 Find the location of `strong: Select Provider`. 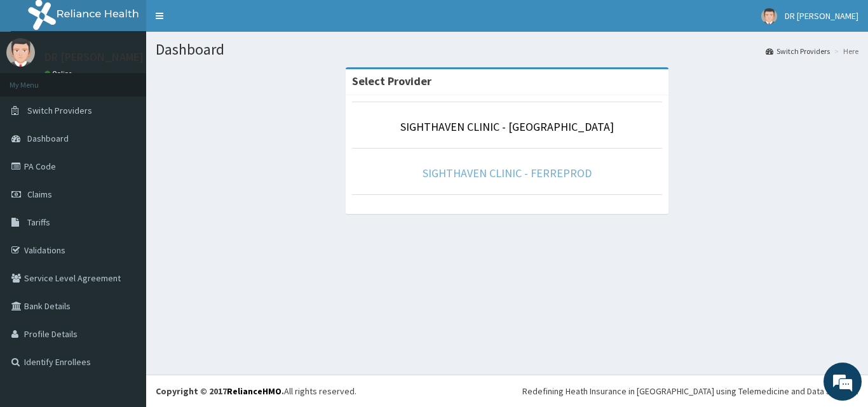

strong: Select Provider is located at coordinates (391, 81).